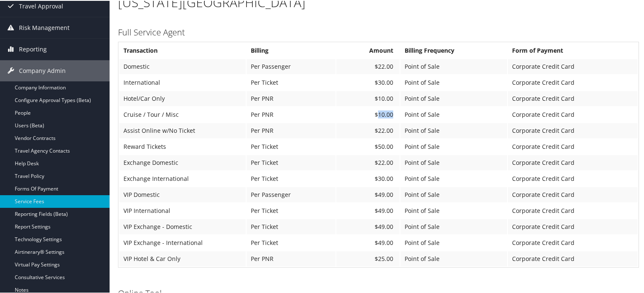 The image size is (644, 293). I want to click on span: Reporting, so click(33, 49).